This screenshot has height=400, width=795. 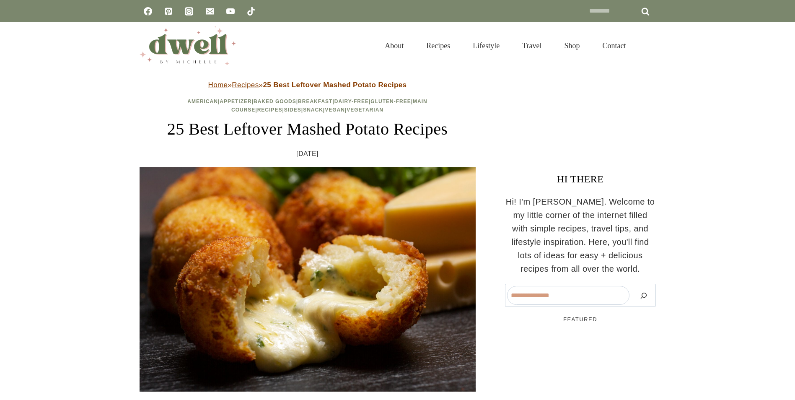 I want to click on a: Vegan, so click(x=335, y=110).